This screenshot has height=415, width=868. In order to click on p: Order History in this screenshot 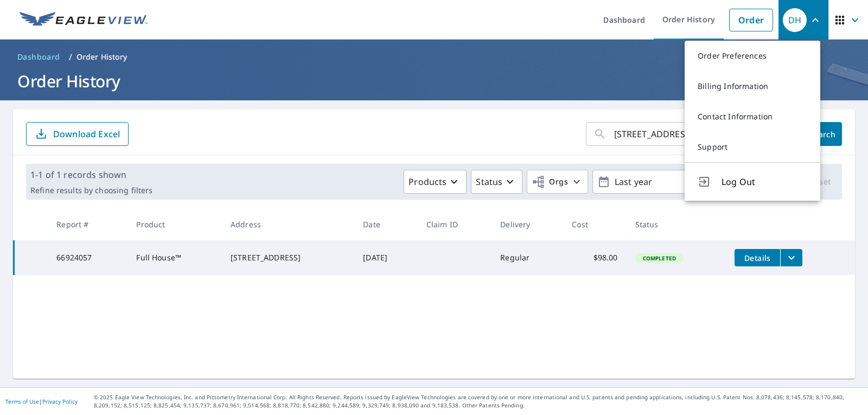, I will do `click(102, 57)`.